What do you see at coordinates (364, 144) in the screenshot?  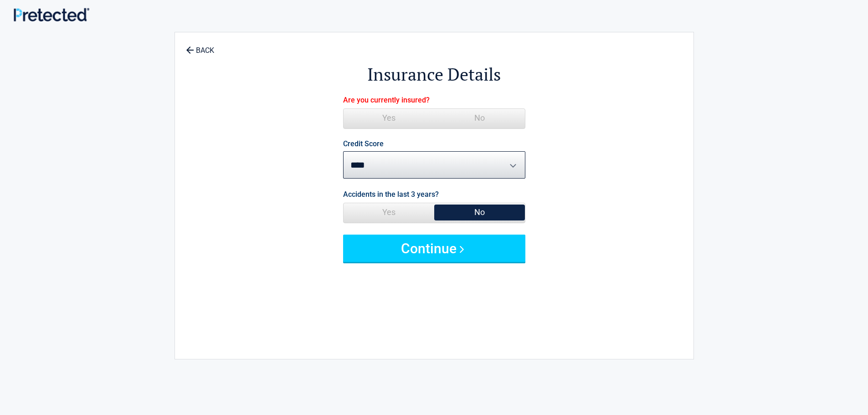 I see `label: Credit Score` at bounding box center [364, 144].